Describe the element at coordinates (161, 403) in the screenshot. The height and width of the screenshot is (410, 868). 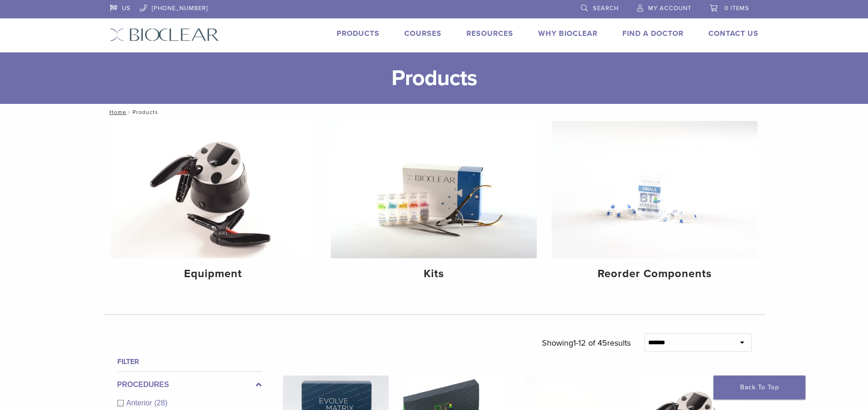
I see `span: (28)` at that location.